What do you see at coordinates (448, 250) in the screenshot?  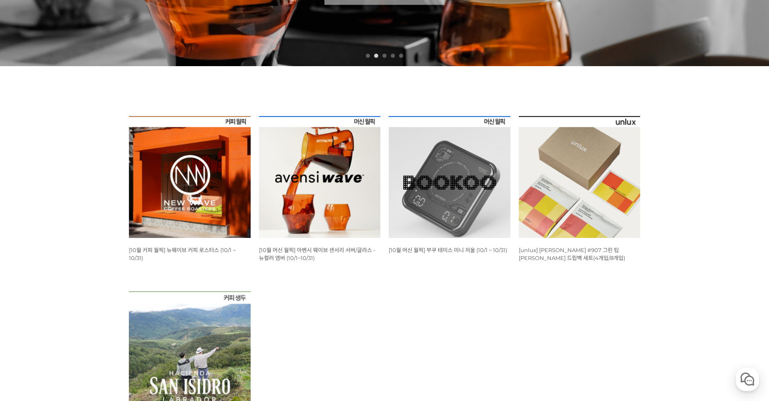 I see `span: [10월 머신 월픽] 부쿠 테미스 미니 저울 (10/1 ~ 10/31)` at bounding box center [448, 250].